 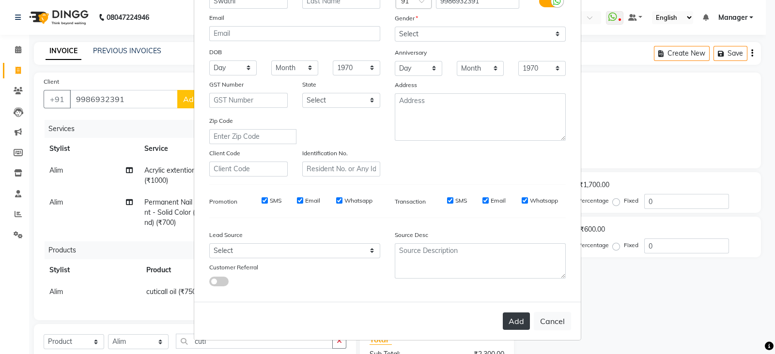 What do you see at coordinates (516, 321) in the screenshot?
I see `button: Add` at bounding box center [516, 321].